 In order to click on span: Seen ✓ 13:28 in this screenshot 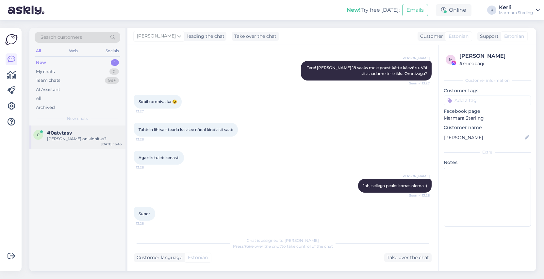, I will do `click(417, 196)`.